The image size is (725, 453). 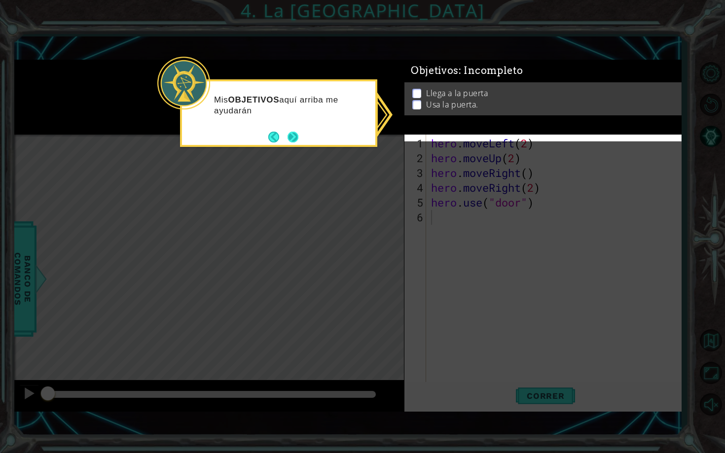 I want to click on span: : Incompleto, so click(x=491, y=71).